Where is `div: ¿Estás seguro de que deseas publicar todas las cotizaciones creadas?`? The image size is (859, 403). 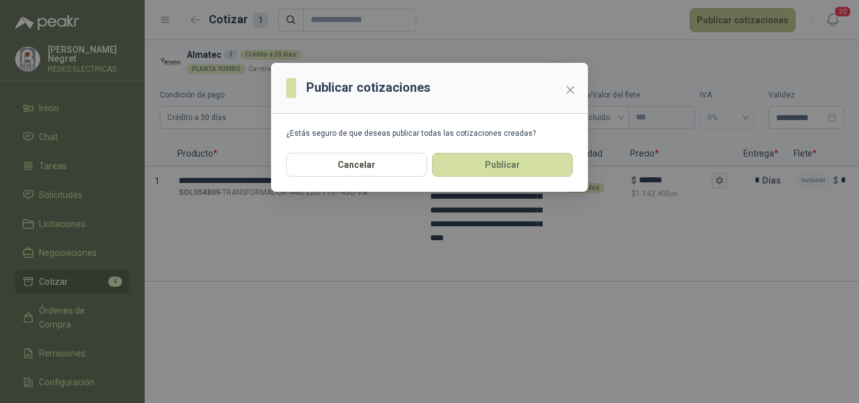
div: ¿Estás seguro de que deseas publicar todas las cotizaciones creadas? is located at coordinates (429, 133).